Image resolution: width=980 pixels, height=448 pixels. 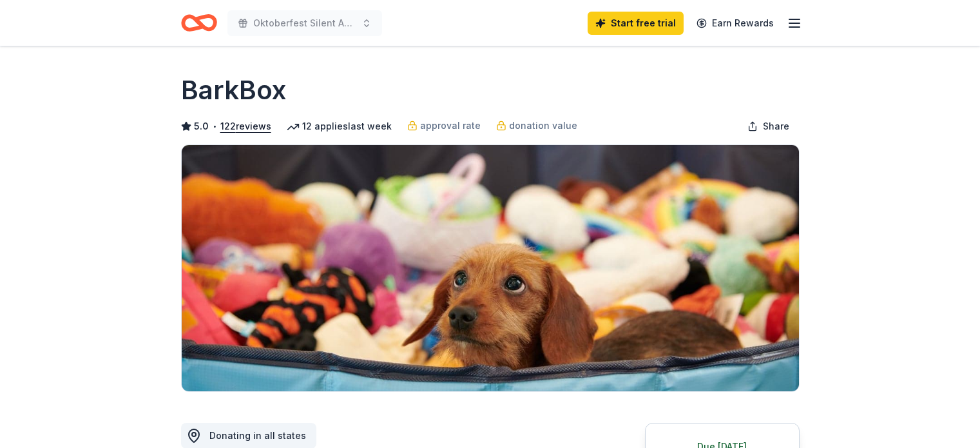 I want to click on span: 5.0, so click(x=201, y=126).